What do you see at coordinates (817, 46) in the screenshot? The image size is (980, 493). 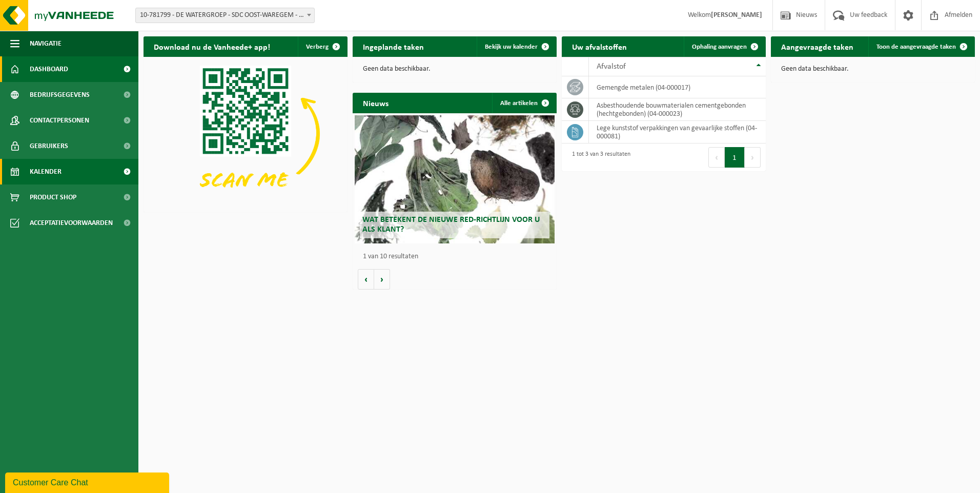 I see `h2: Aangevraagde taken` at bounding box center [817, 46].